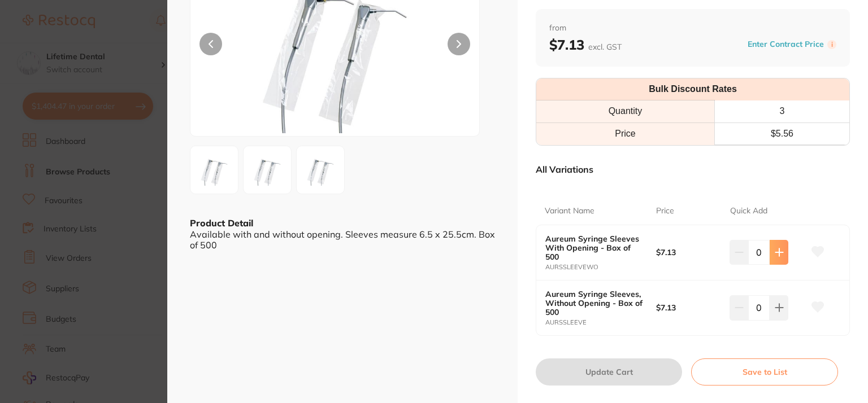 The height and width of the screenshot is (403, 868). I want to click on td: $ 5.56, so click(781, 134).